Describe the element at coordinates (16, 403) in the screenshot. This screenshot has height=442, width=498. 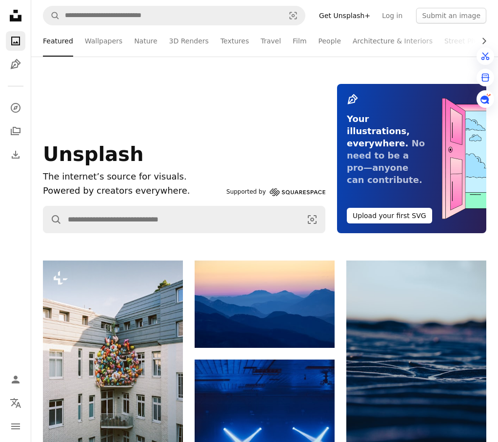
I see `button: Language` at that location.